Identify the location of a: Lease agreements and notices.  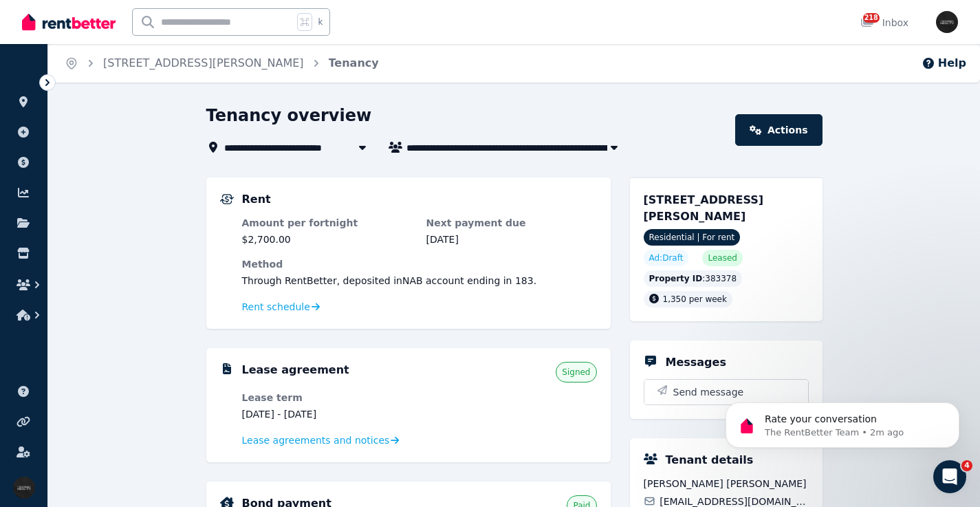
(321, 440).